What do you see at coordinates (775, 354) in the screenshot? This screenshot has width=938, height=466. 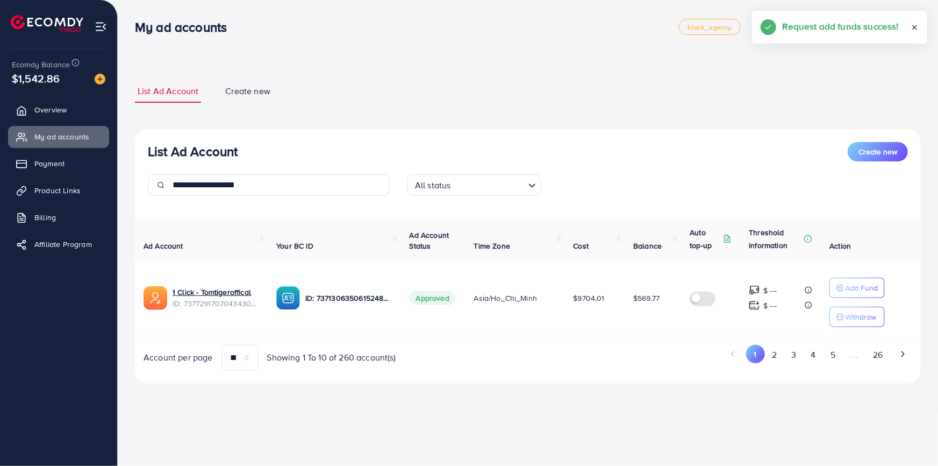 I see `button: Go to page 2` at bounding box center [775, 354].